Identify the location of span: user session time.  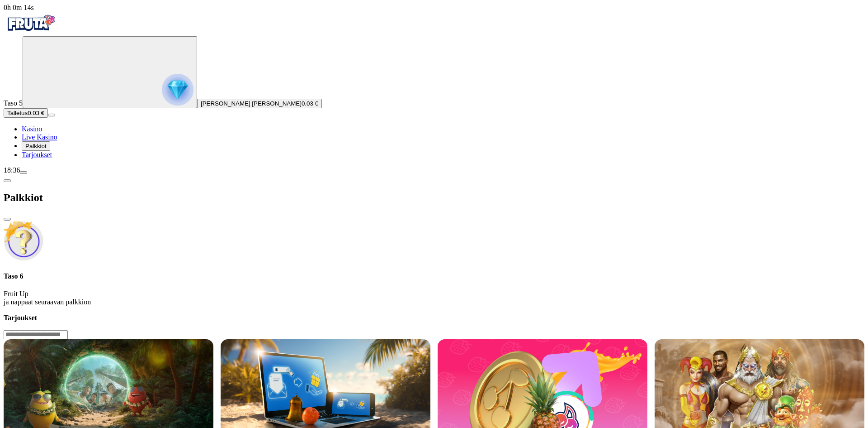
(18, 7).